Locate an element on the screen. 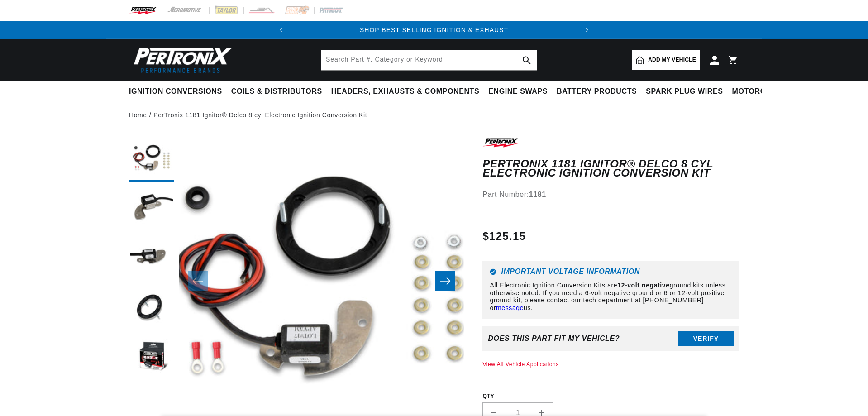  h6: Important Voltage Information is located at coordinates (610, 271).